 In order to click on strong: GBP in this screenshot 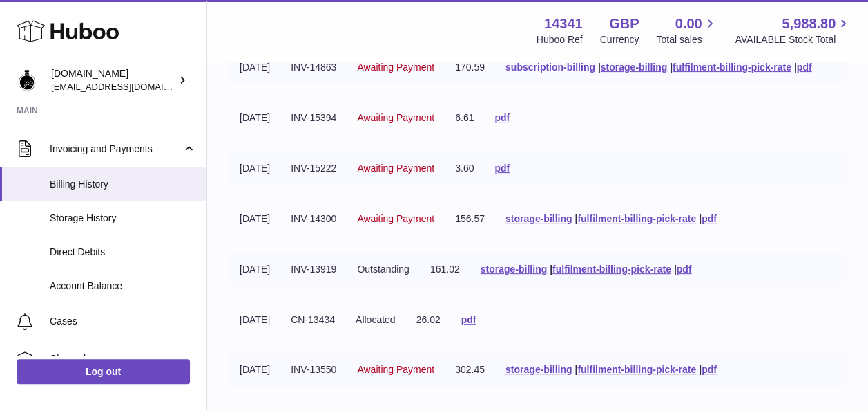, I will do `click(623, 24)`.